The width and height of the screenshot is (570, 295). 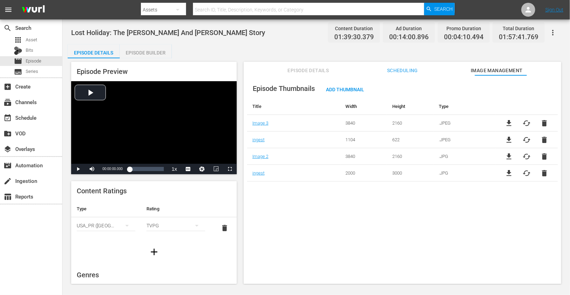 I want to click on th: Width, so click(x=364, y=107).